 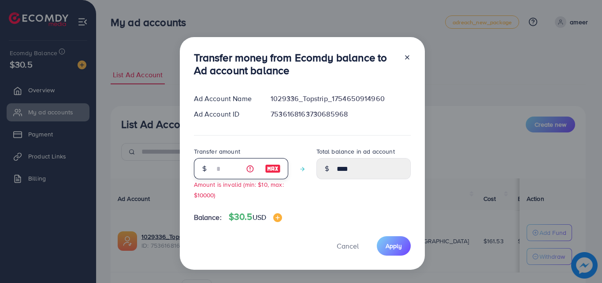 What do you see at coordinates (340, 98) in the screenshot?
I see `div: 1029336_Topstrip_1754650914960` at bounding box center [340, 98].